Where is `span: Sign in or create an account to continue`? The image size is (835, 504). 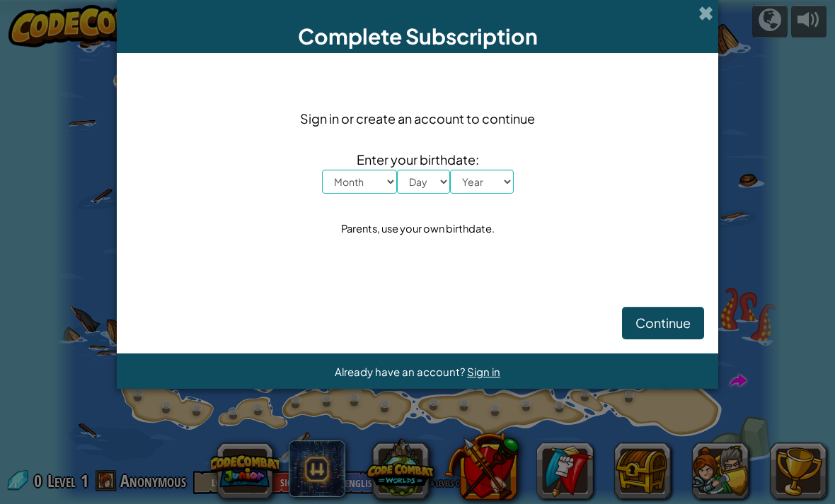 span: Sign in or create an account to continue is located at coordinates (417, 118).